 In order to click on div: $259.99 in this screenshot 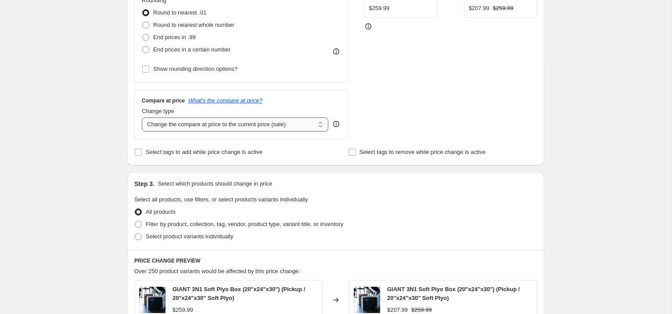, I will do `click(379, 8)`.